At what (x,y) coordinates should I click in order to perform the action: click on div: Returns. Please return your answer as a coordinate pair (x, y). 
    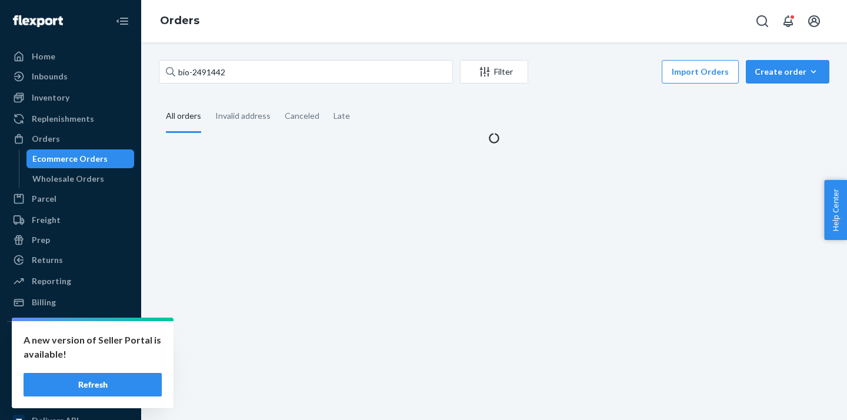
    Looking at the image, I should click on (47, 260).